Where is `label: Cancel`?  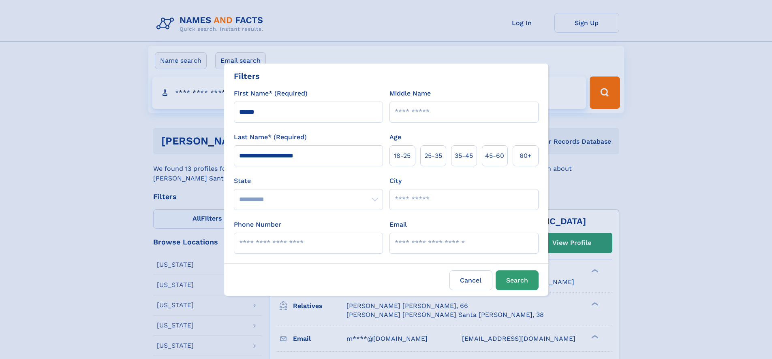
label: Cancel is located at coordinates (471, 280).